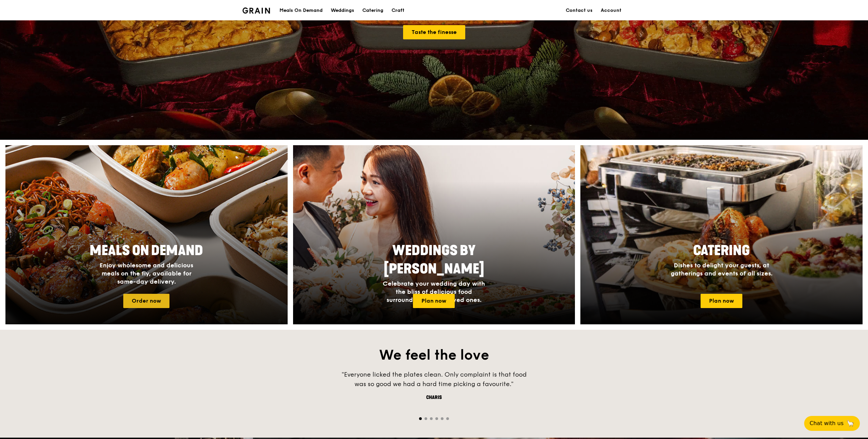  What do you see at coordinates (398, 11) in the screenshot?
I see `div: Craft` at bounding box center [398, 11].